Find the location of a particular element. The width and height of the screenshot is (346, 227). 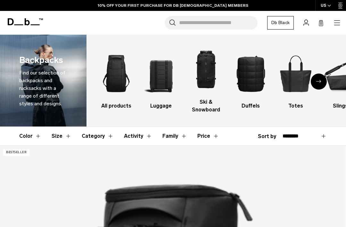

h3: Ski & Snowboard is located at coordinates (206, 106).